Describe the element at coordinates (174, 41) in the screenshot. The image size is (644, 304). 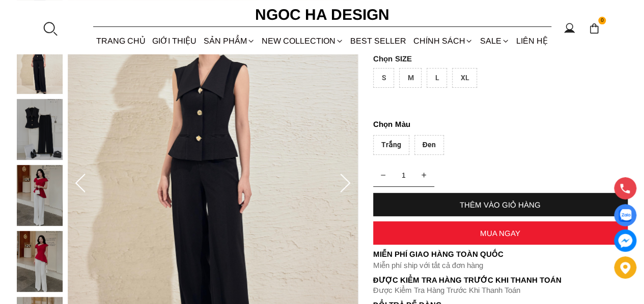
I see `a: GIỚI THIỆU` at that location.